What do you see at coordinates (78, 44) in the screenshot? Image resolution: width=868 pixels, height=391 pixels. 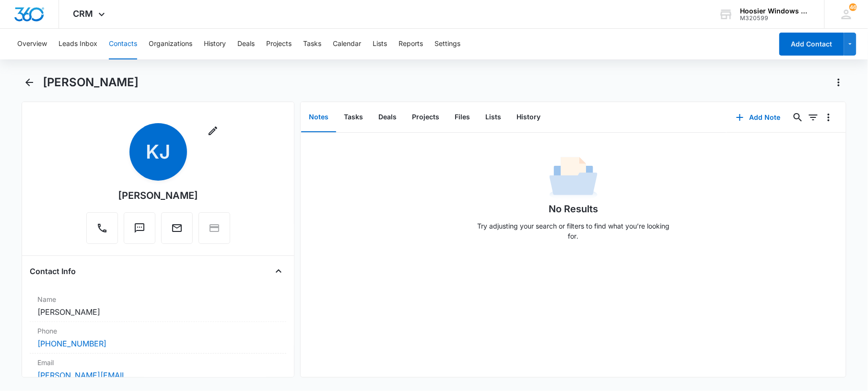 I see `button: Leads Inbox` at bounding box center [78, 44].